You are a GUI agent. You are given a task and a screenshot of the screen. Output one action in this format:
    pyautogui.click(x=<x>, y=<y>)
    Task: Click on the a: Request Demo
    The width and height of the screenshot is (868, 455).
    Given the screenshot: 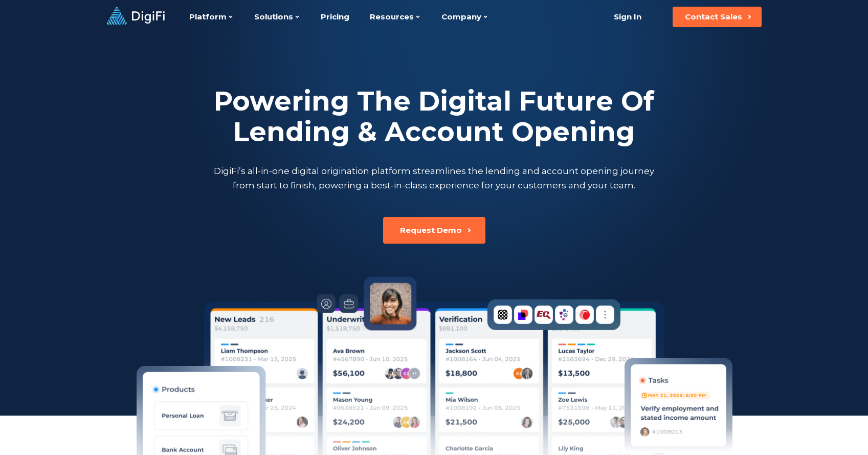 What is the action you would take?
    pyautogui.click(x=434, y=231)
    